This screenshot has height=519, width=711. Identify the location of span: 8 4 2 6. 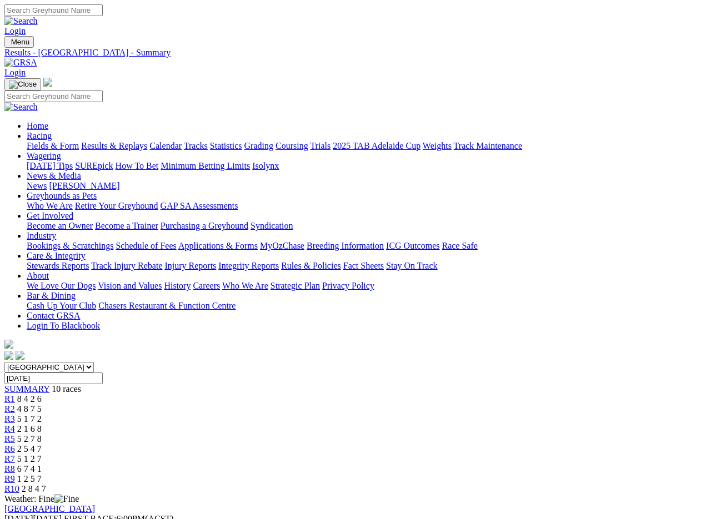
(29, 399).